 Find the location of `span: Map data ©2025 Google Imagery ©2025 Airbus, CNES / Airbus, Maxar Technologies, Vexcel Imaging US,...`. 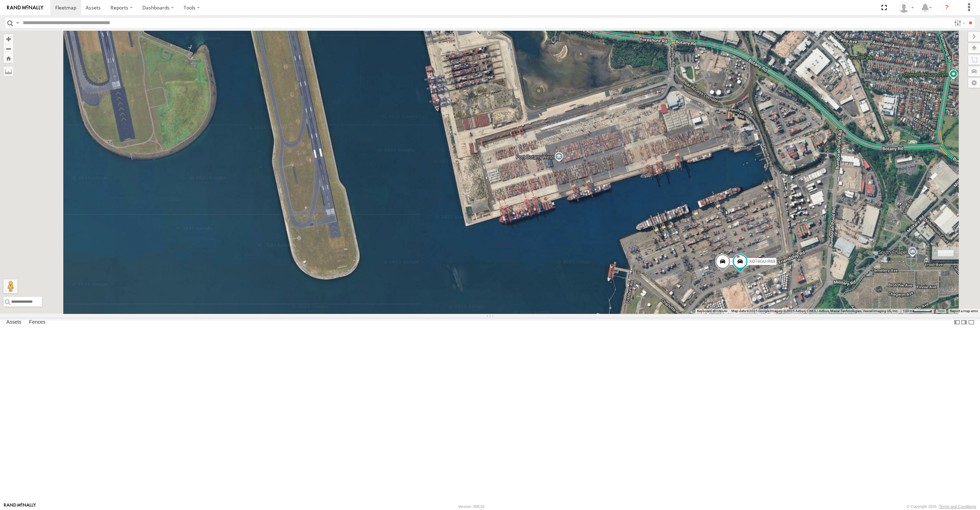

span: Map data ©2025 Google Imagery ©2025 Airbus, CNES / Airbus, Maxar Technologies, Vexcel Imaging US,... is located at coordinates (815, 311).